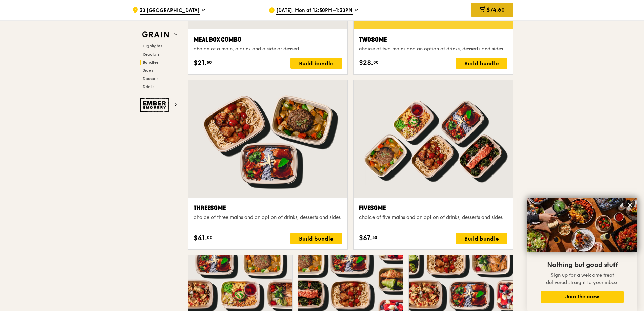 This screenshot has height=311, width=644. Describe the element at coordinates (151, 54) in the screenshot. I see `span: Regulars` at that location.